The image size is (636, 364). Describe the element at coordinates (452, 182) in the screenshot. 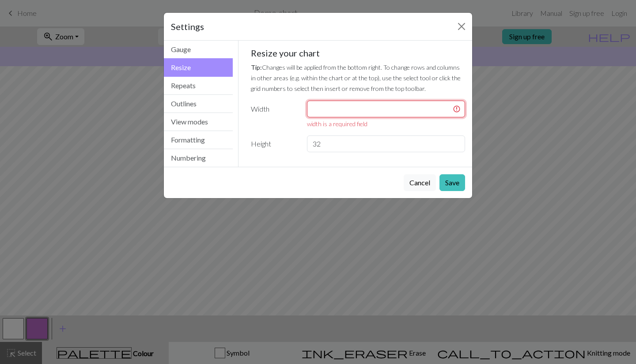

I see `button: Save` at that location.